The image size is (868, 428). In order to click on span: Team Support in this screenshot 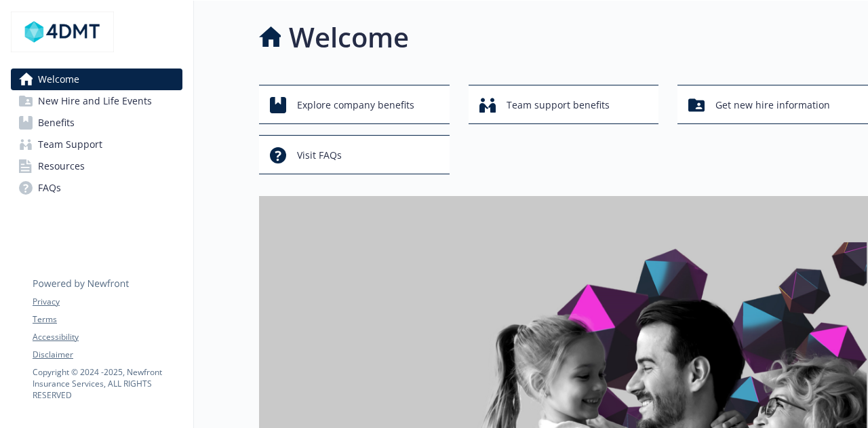, I will do `click(70, 145)`.